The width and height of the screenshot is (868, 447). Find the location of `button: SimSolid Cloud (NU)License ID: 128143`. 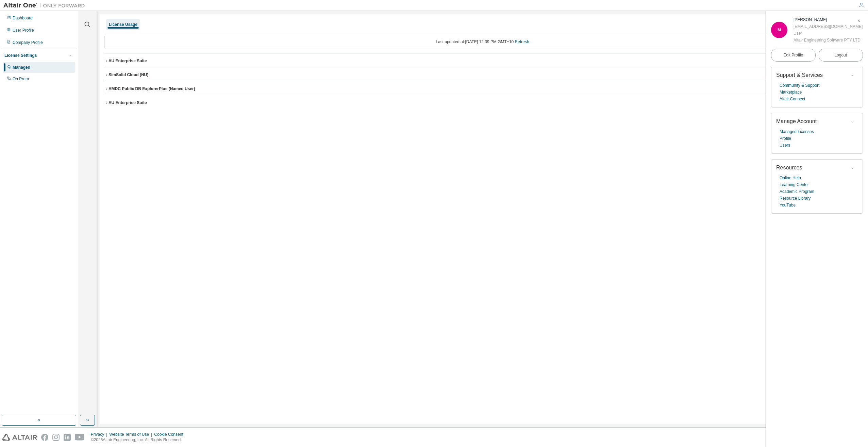

button: SimSolid Cloud (NU)License ID: 128143 is located at coordinates (482, 74).